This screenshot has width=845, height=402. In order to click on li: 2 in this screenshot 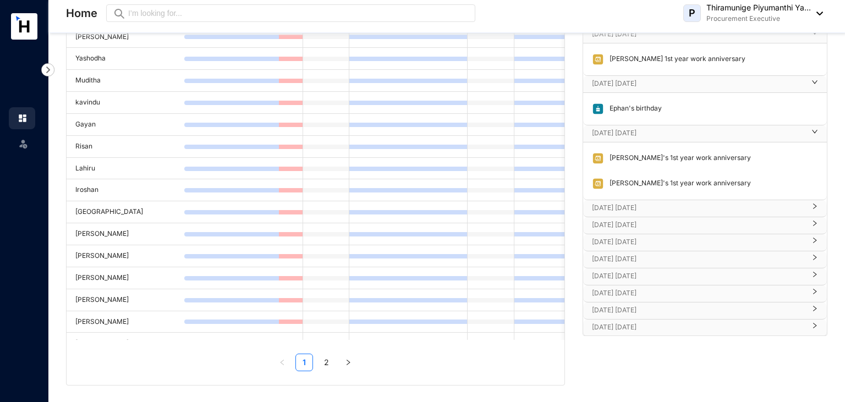, I will do `click(326, 363)`.